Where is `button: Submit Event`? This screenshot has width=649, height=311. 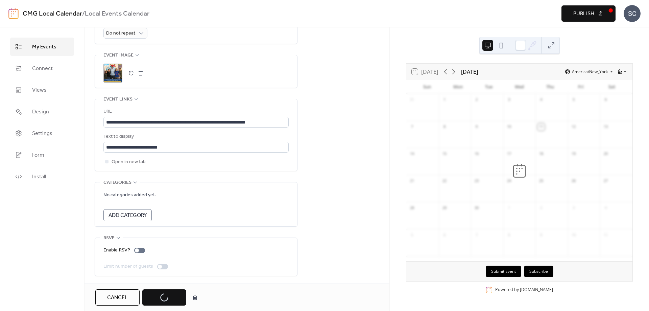
button: Submit Event is located at coordinates (503, 271).